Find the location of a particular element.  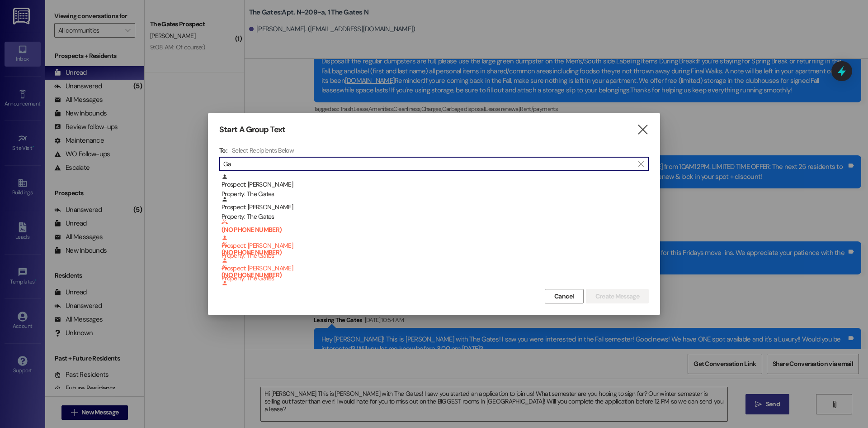

button: Clear text is located at coordinates (641, 164).